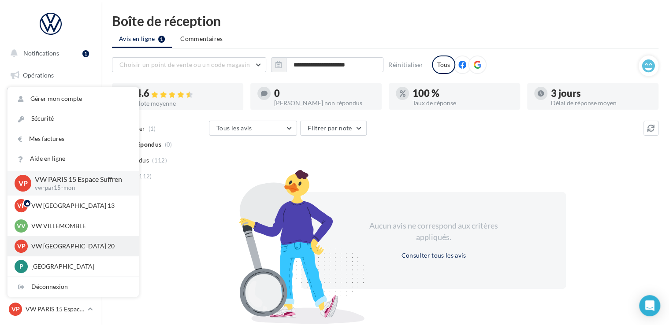 The width and height of the screenshot is (669, 325). What do you see at coordinates (85, 54) in the screenshot?
I see `div: 1` at bounding box center [85, 54].